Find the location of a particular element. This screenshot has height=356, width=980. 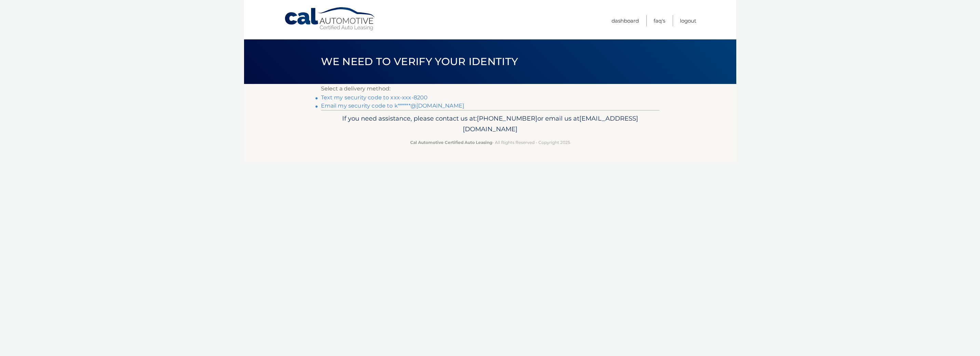

a: FAQ's is located at coordinates (660, 20).